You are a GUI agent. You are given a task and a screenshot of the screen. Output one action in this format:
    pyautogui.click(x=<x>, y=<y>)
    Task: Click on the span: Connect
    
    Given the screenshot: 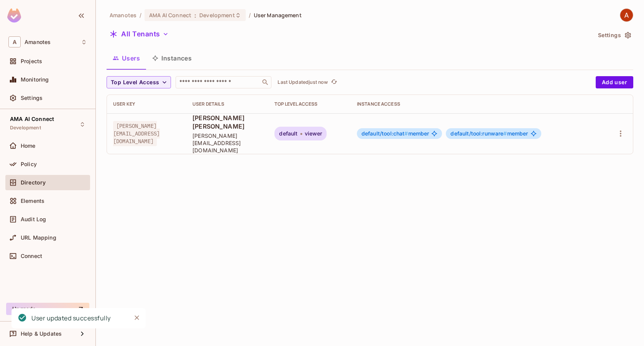 What is the action you would take?
    pyautogui.click(x=32, y=256)
    